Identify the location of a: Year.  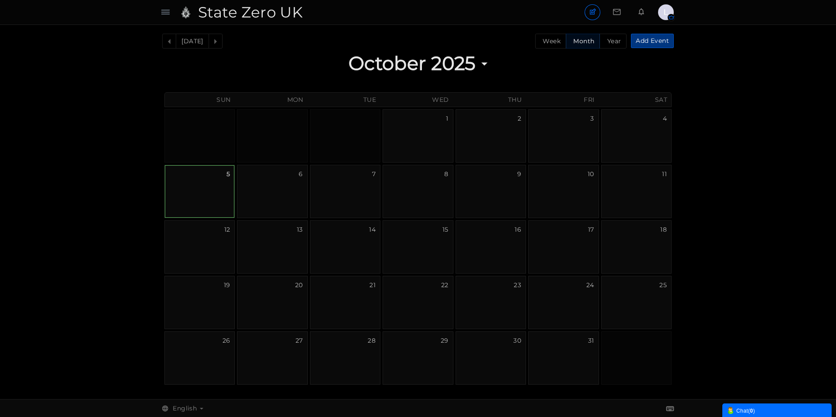
(614, 41).